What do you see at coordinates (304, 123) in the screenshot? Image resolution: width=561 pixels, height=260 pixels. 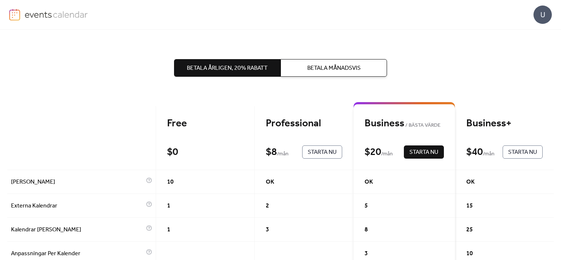 I see `div: Professional` at bounding box center [304, 123].